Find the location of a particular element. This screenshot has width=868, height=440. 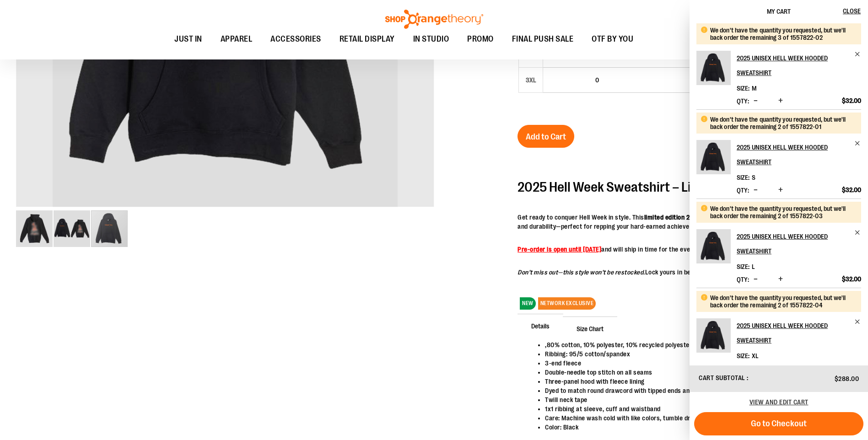

span: NETWORK EXCLUSIVE is located at coordinates (567, 304).